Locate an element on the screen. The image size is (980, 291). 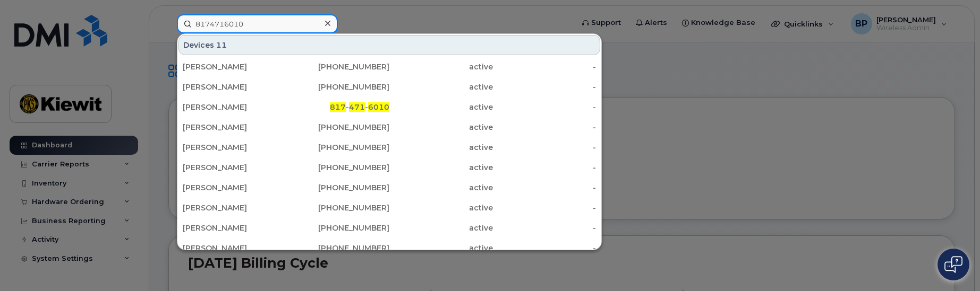
span: 817 is located at coordinates (338, 107).